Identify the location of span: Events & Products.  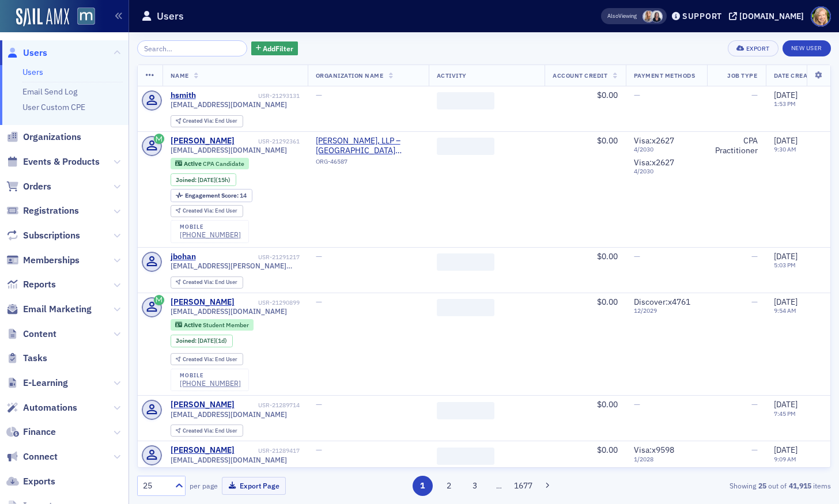
(61, 162).